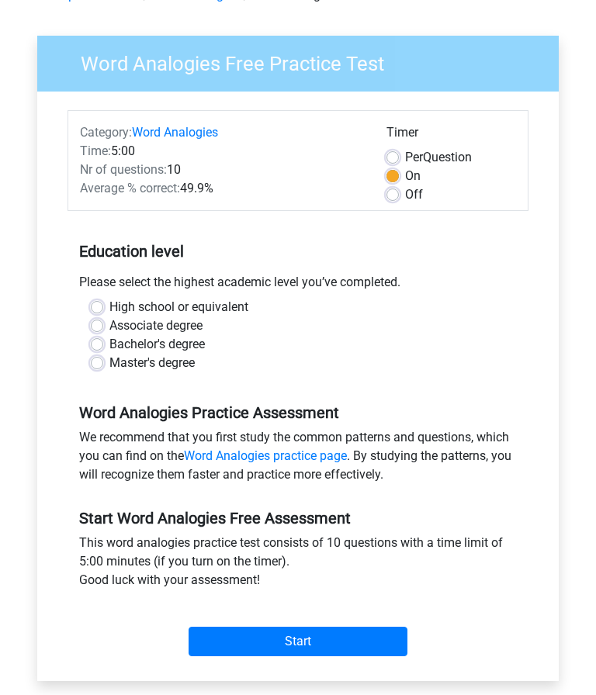 The height and width of the screenshot is (695, 596). What do you see at coordinates (156, 326) in the screenshot?
I see `label: Associate degree` at bounding box center [156, 326].